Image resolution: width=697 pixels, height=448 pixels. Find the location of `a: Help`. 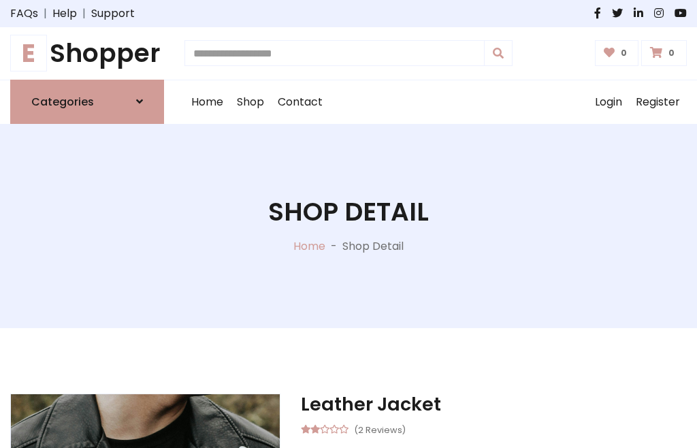

a: Help is located at coordinates (65, 14).